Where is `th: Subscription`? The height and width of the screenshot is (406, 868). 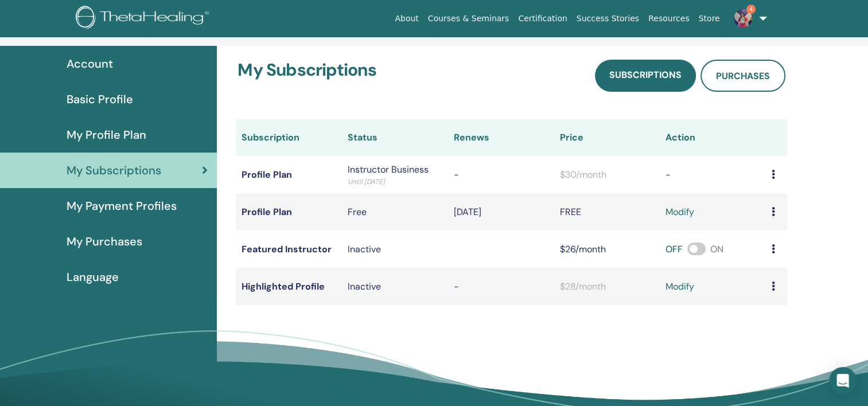 th: Subscription is located at coordinates (289, 138).